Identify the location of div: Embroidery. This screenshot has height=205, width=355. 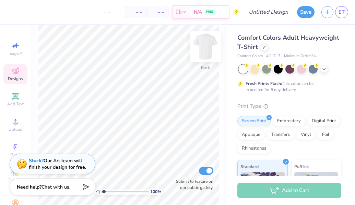
(289, 121).